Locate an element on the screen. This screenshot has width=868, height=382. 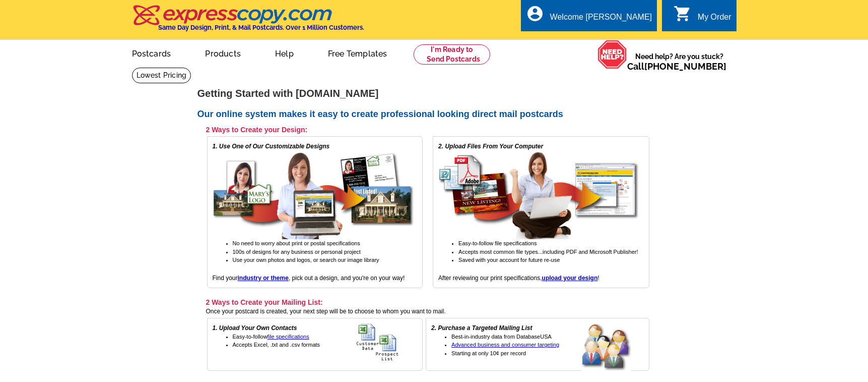
a: upload your design is located at coordinates (570, 278).